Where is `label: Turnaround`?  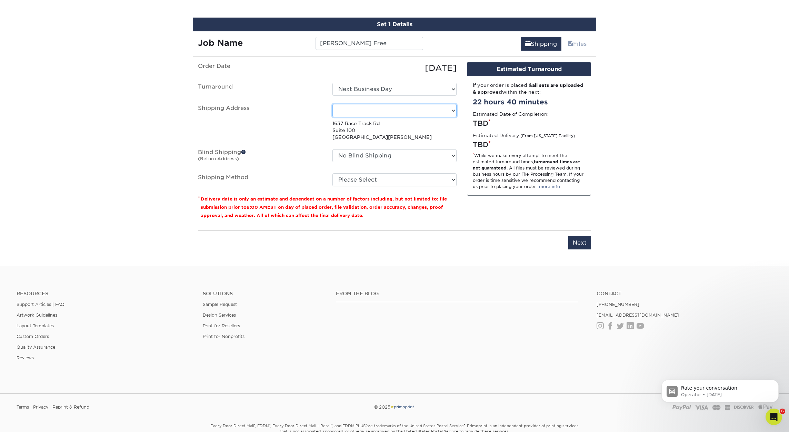
label: Turnaround is located at coordinates (260, 89).